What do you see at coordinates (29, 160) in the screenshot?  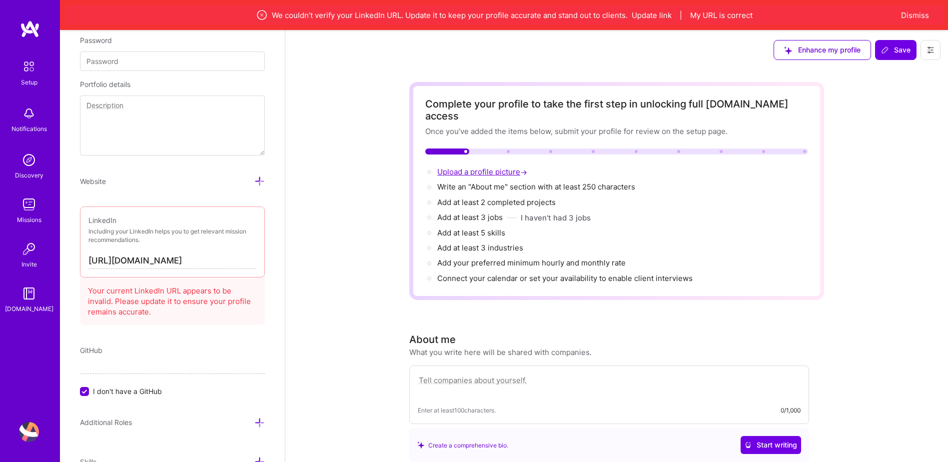 I see `img: discovery` at bounding box center [29, 160].